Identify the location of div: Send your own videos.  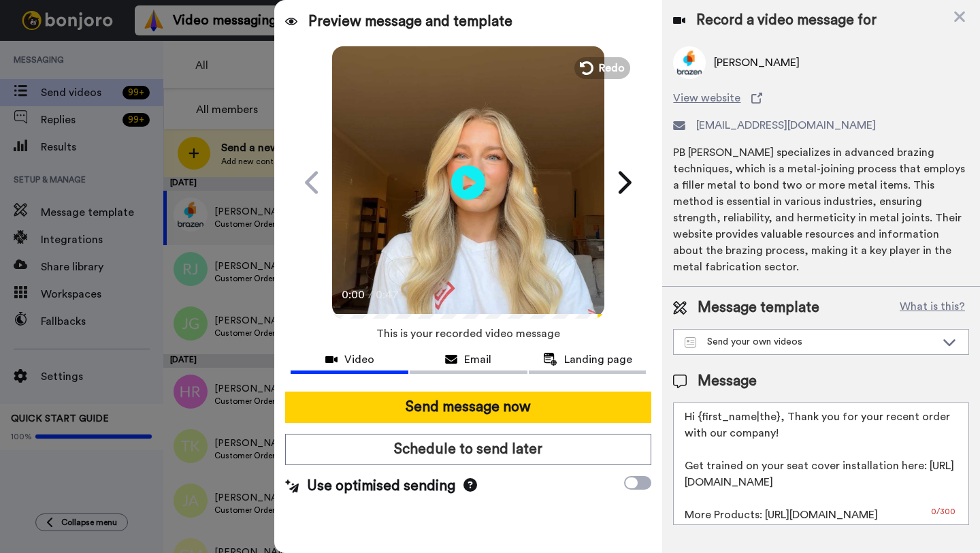
(809, 342).